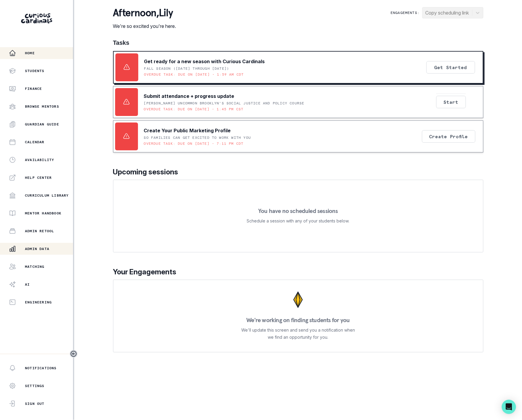 Image resolution: width=522 pixels, height=420 pixels. I want to click on h1: Tasks, so click(298, 42).